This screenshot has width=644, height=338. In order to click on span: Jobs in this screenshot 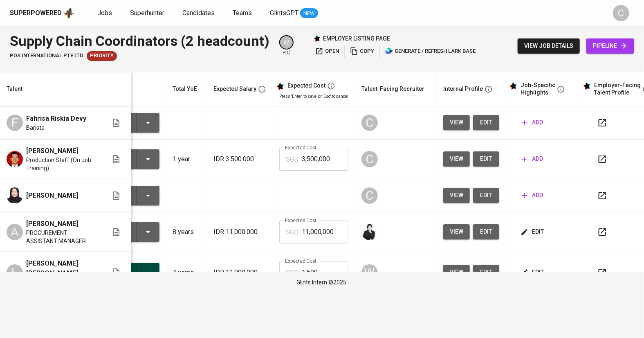, I will do `click(105, 13)`.